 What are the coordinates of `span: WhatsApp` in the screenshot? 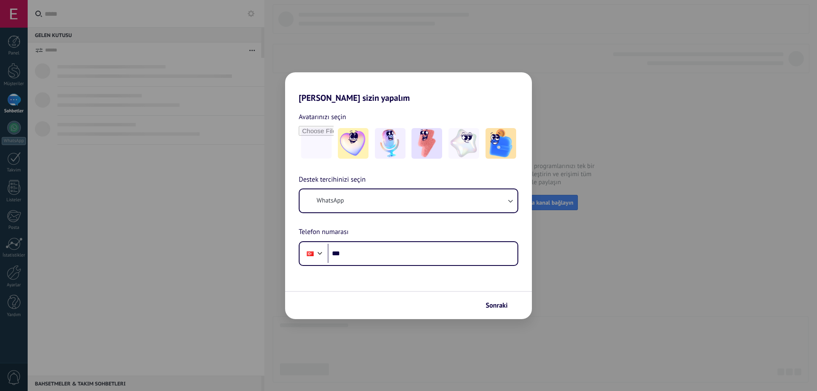 It's located at (330, 201).